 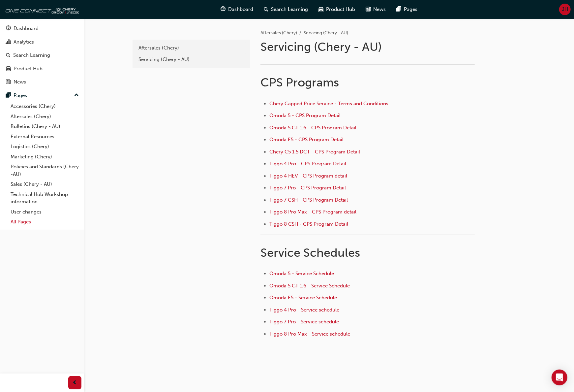 I want to click on span: Pages, so click(x=411, y=9).